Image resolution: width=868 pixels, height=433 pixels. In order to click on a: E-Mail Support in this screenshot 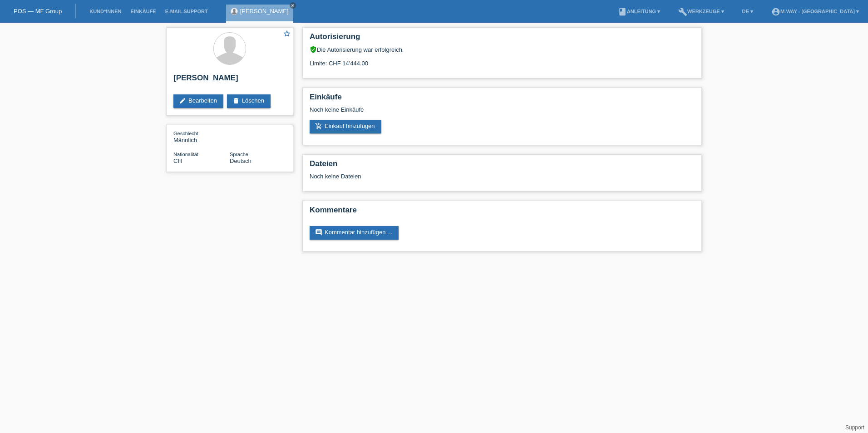, I will do `click(186, 11)`.